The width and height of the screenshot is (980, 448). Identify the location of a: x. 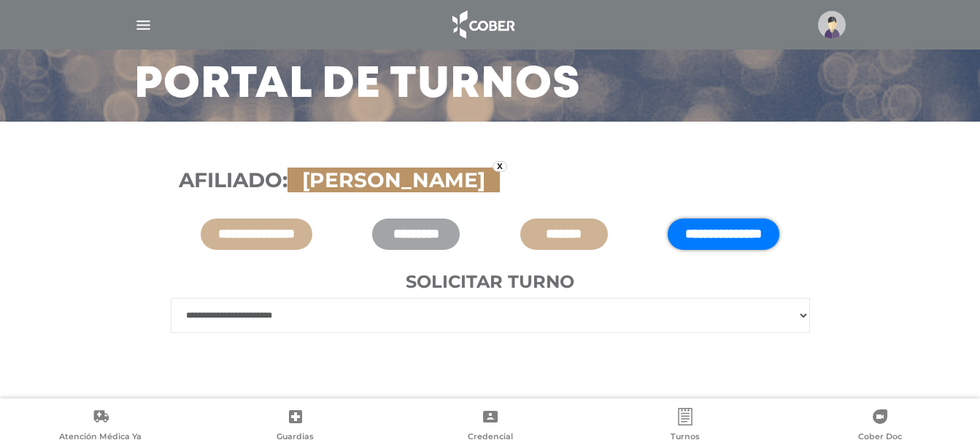
(500, 167).